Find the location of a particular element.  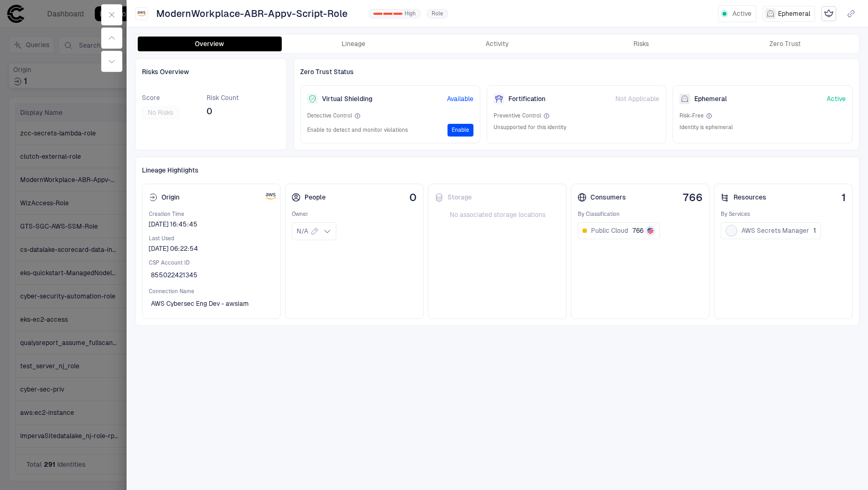

span: Risk-Free is located at coordinates (692, 116).